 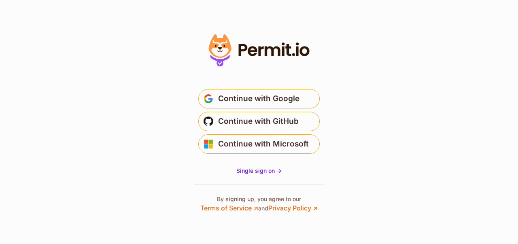 I want to click on button: Continue with Microsoft, so click(x=259, y=144).